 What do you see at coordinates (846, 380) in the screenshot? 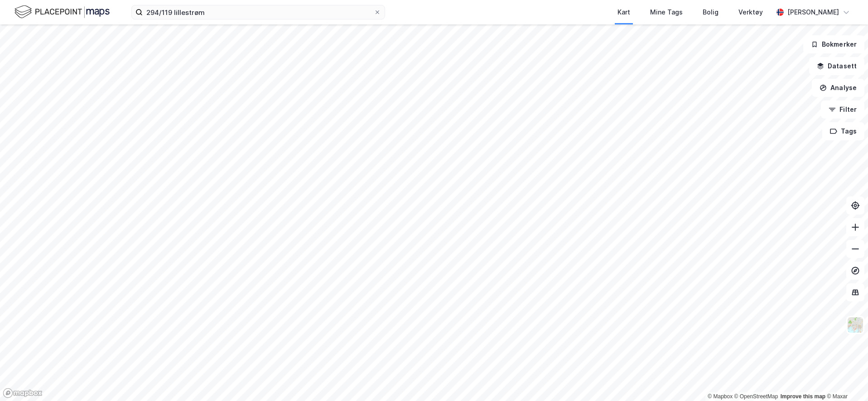
I see `div: Kontrollprogram for chat` at bounding box center [846, 380].